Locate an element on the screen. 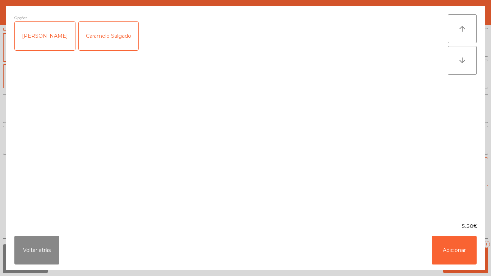  div: Caramelo Salgado is located at coordinates (109, 36).